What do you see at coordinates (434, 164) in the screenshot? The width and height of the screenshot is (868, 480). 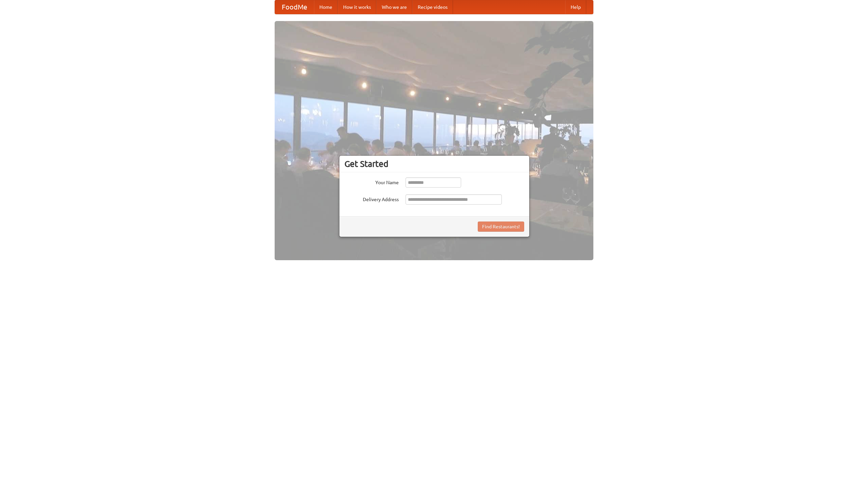 I see `h3: Get Started` at bounding box center [434, 164].